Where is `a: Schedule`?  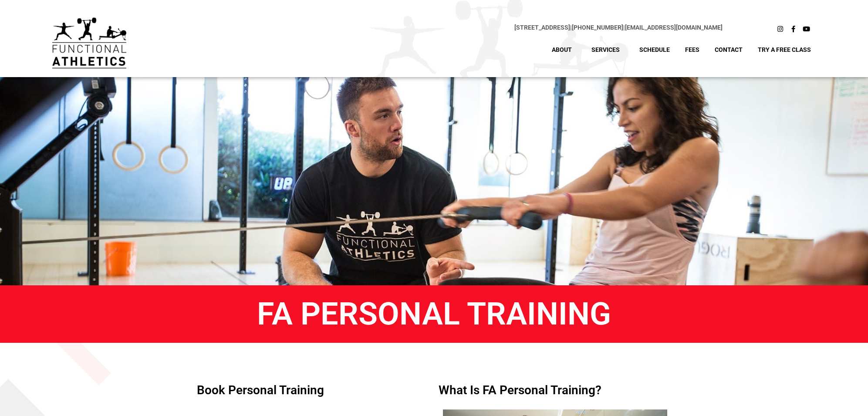
a: Schedule is located at coordinates (655, 49).